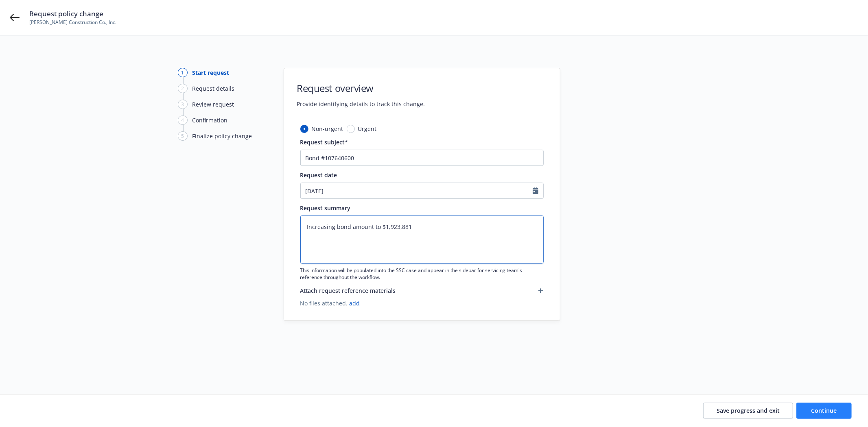 This screenshot has width=868, height=427. What do you see at coordinates (348, 290) in the screenshot?
I see `span: Attach request reference materials` at bounding box center [348, 290].